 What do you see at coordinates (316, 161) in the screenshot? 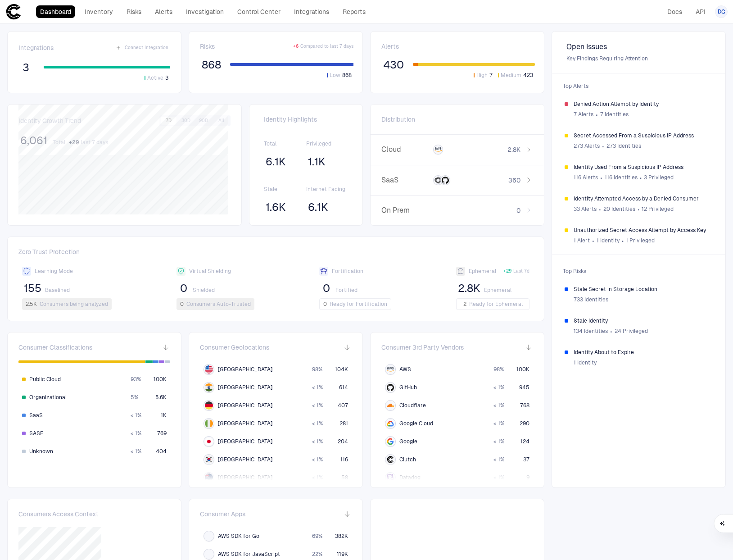
I see `button: 1.1K` at bounding box center [316, 161].